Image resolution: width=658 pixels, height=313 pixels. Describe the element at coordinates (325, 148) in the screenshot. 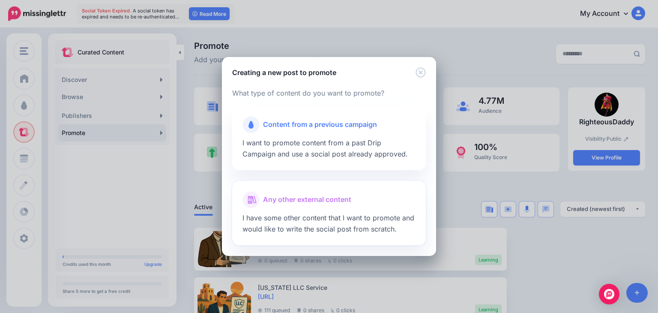

I see `span: I want to promote content from a past Drip Campaign and use a social post already approved.` at that location.